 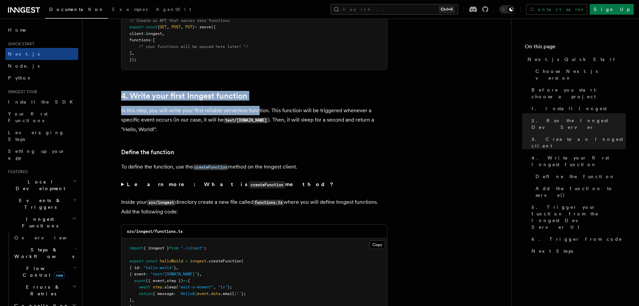 What do you see at coordinates (45, 272) in the screenshot?
I see `button: Flow Controlnew` at bounding box center [45, 272].